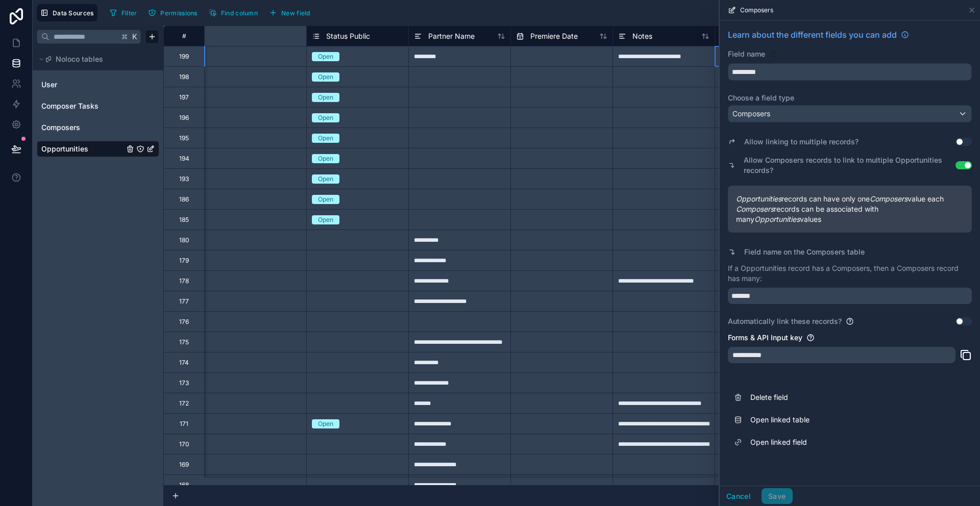  What do you see at coordinates (849, 215) in the screenshot?
I see `span: records can be associated with many values` at bounding box center [849, 215].